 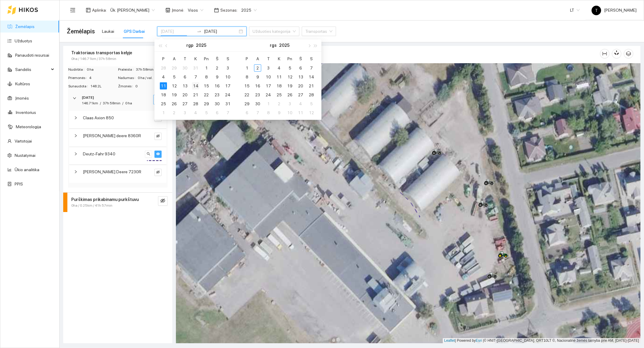 What do you see at coordinates (290, 77) in the screenshot?
I see `div: 12` at bounding box center [290, 77].